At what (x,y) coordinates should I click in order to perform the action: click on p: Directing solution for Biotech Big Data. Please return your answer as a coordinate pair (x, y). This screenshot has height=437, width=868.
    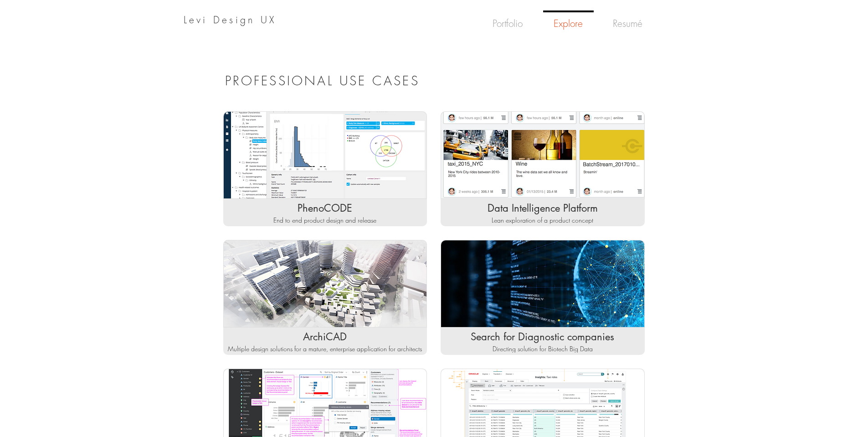
    Looking at the image, I should click on (543, 349).